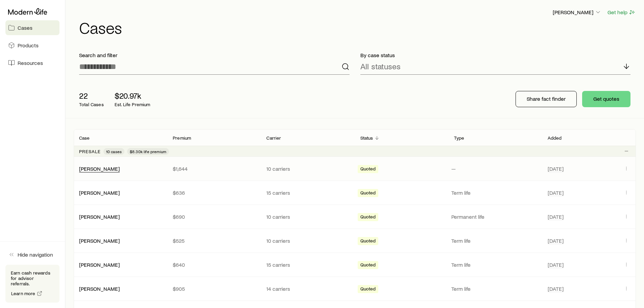 Image resolution: width=644 pixels, height=308 pixels. I want to click on a: Resources, so click(33, 63).